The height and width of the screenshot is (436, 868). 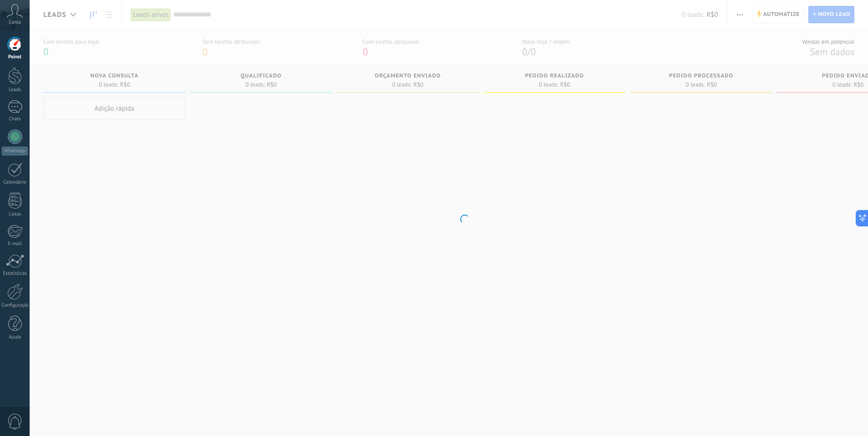 I want to click on div: Calendário, so click(x=15, y=182).